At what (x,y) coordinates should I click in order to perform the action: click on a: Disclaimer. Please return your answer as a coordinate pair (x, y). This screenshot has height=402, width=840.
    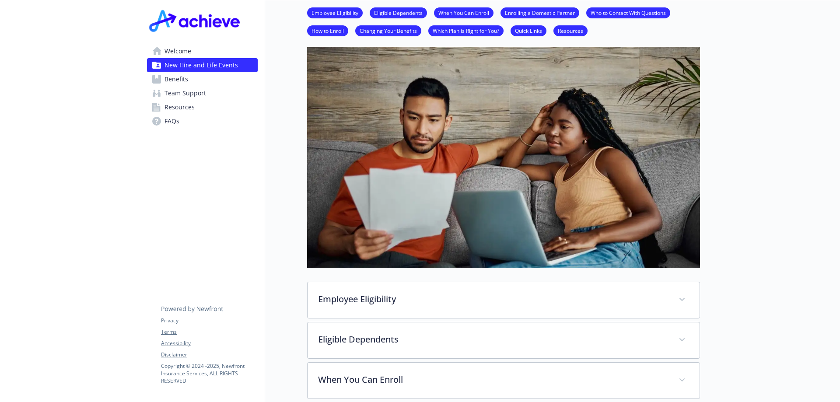
    Looking at the image, I should click on (209, 355).